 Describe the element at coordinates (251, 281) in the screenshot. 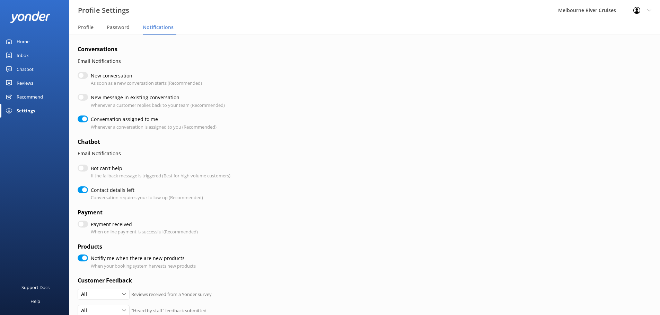

I see `h4: Customer Feedback` at that location.